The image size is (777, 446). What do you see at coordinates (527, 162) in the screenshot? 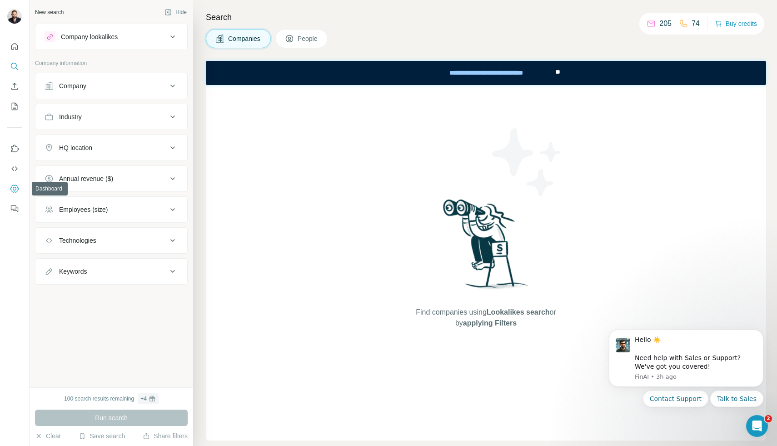
I see `img: Surfe Illustration - Stars` at bounding box center [527, 162].